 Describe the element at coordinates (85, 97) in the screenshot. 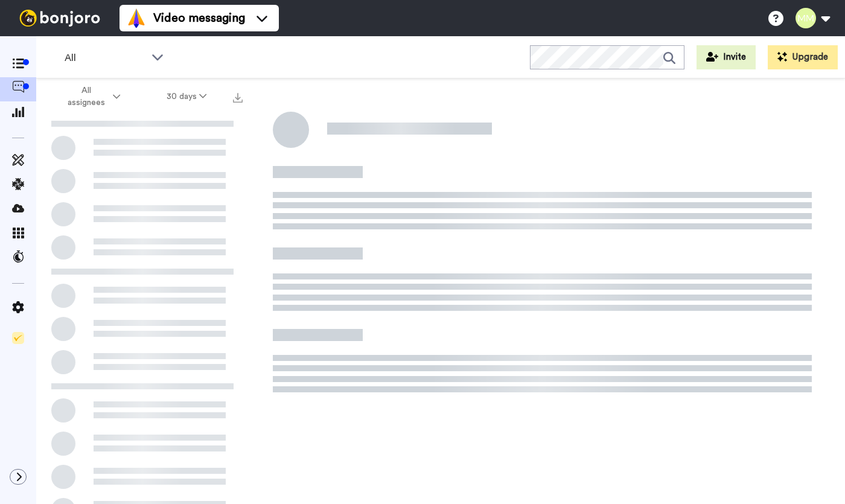

I see `span: All assignees` at that location.